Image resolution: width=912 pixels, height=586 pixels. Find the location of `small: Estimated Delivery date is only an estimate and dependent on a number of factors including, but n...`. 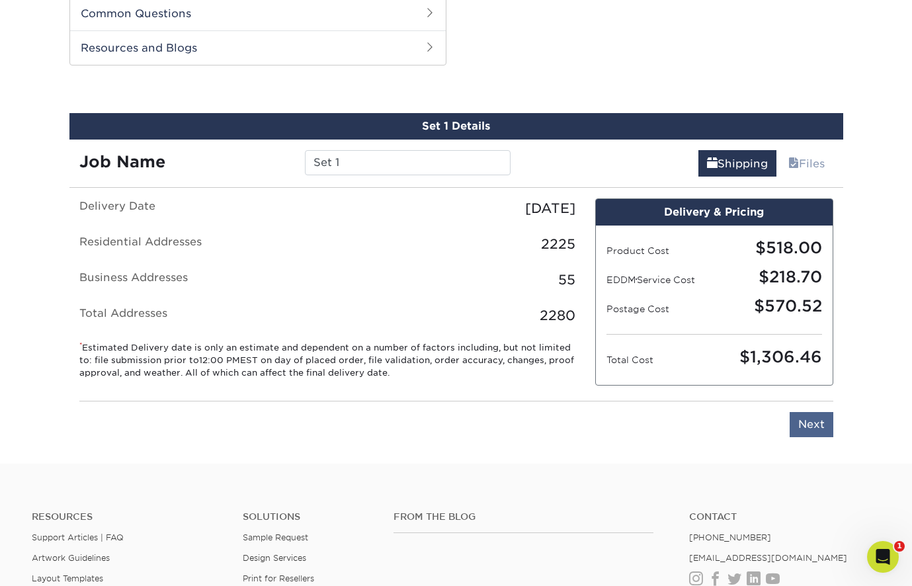

small: Estimated Delivery date is only an estimate and dependent on a number of factors including, but n... is located at coordinates (327, 360).